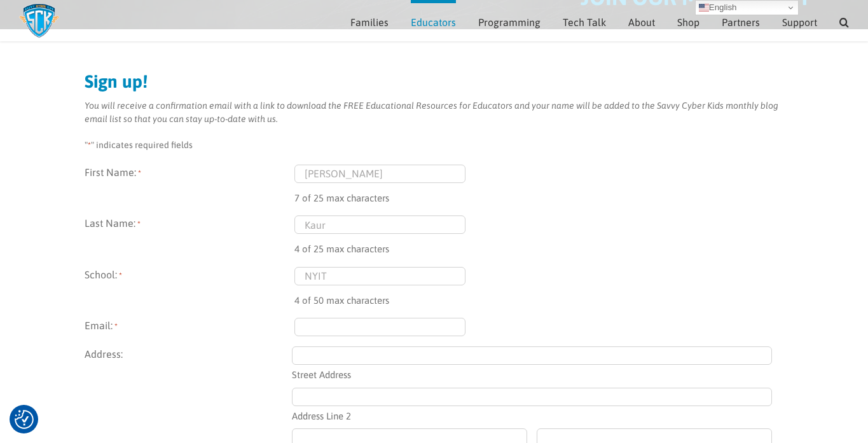 The height and width of the screenshot is (443, 868). Describe the element at coordinates (539, 245) in the screenshot. I see `div: 4 of 25 max characters` at that location.